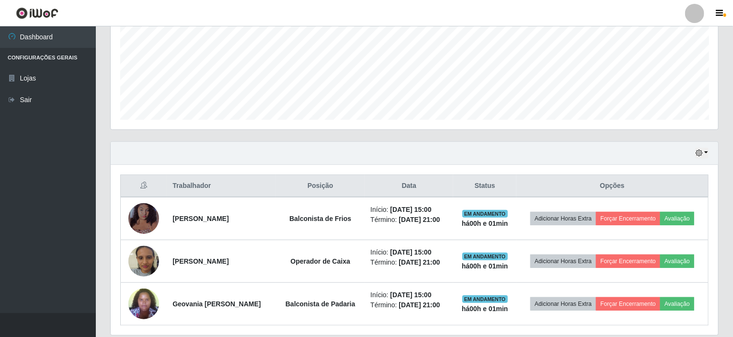 The height and width of the screenshot is (337, 733). I want to click on th: Trabalhador, so click(221, 186).